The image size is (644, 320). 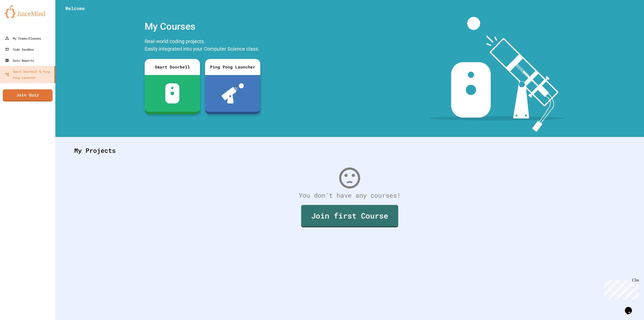 I want to click on div: Real-world coding projects. Easily integrated into your Computer Science class., so click(x=203, y=45).